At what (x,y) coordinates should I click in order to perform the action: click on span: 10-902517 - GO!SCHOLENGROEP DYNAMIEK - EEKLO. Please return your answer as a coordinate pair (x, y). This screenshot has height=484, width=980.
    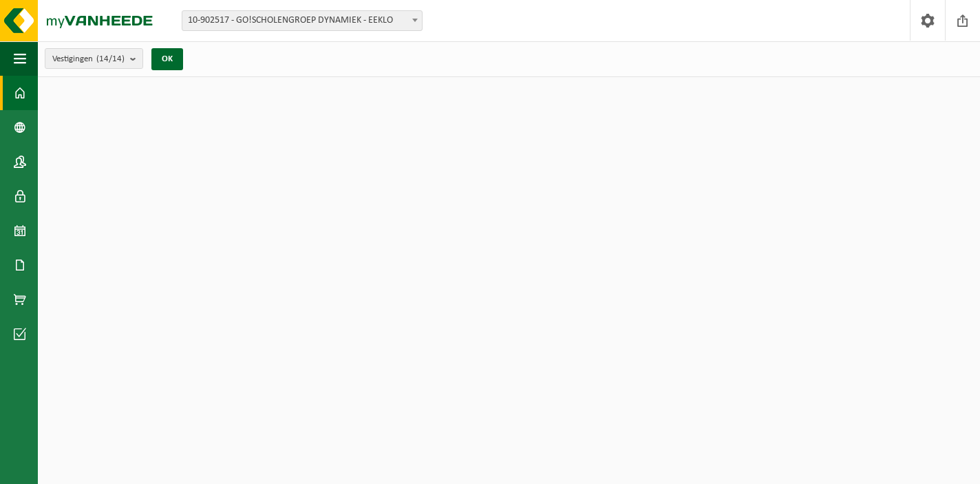
    Looking at the image, I should click on (302, 20).